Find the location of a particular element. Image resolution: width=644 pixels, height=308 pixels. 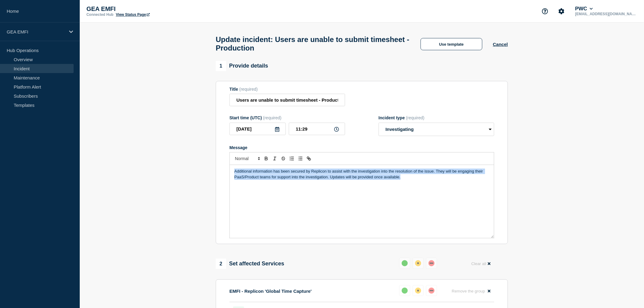

div: Incident type is located at coordinates (437, 118).